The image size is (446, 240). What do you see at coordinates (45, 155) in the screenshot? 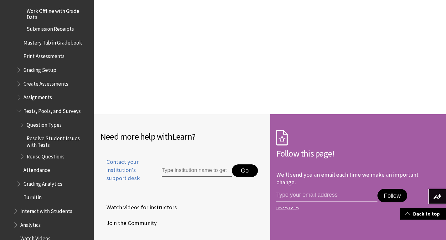
I see `span: Reuse Questions` at bounding box center [45, 155].